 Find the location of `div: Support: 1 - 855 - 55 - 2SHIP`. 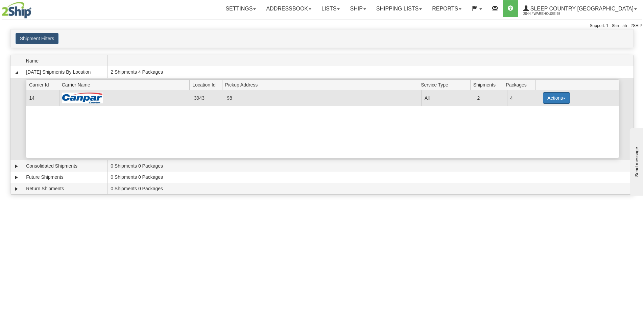

div: Support: 1 - 855 - 55 - 2SHIP is located at coordinates (322, 25).